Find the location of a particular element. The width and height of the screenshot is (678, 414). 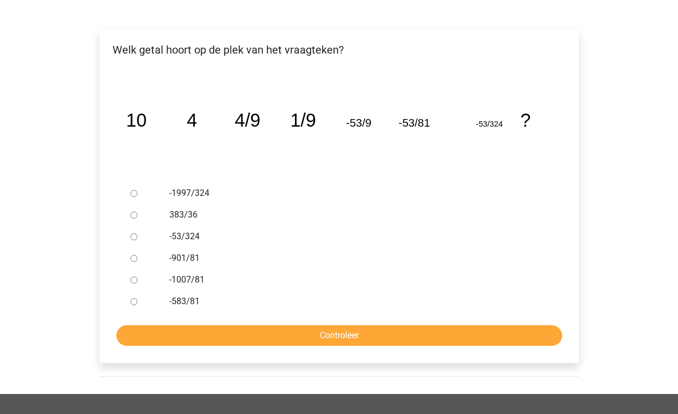

label: -1997/324 is located at coordinates (357, 193).